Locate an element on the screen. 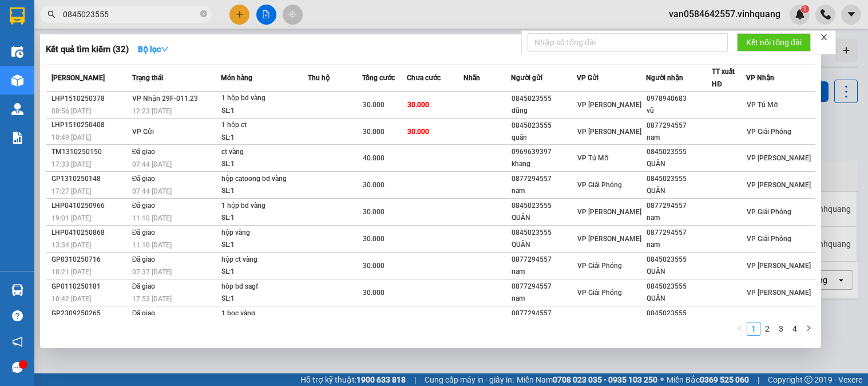 The height and width of the screenshot is (386, 868). a: 1 is located at coordinates (753, 329).